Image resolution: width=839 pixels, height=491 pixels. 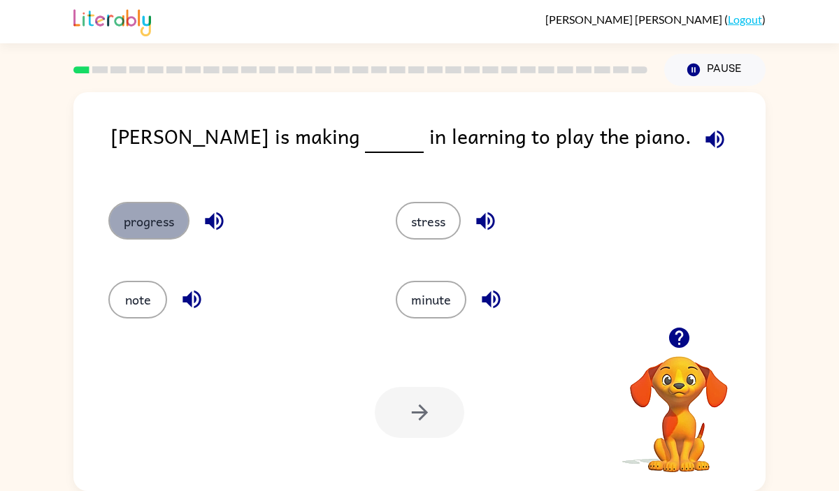 I want to click on button: note, so click(x=138, y=300).